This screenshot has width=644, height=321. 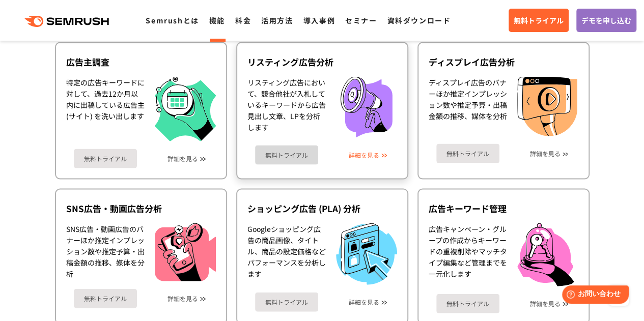 What do you see at coordinates (322, 62) in the screenshot?
I see `div: リスティング広告分析` at bounding box center [322, 62].